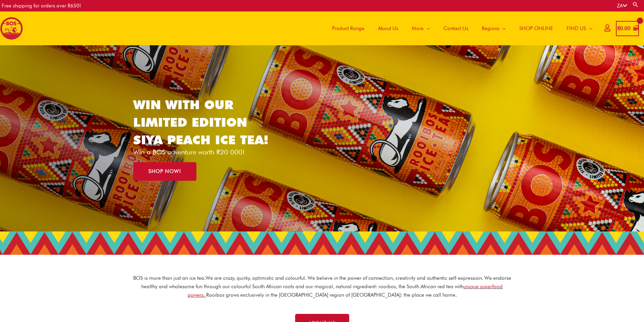 Image resolution: width=644 pixels, height=322 pixels. Describe the element at coordinates (536, 28) in the screenshot. I see `a: SHOP ONLINE` at that location.